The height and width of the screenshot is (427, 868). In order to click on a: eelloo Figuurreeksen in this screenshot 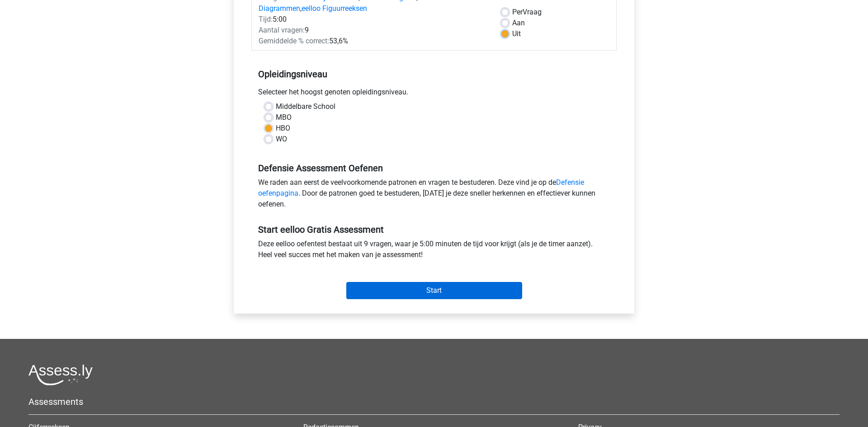, I will do `click(334, 8)`.